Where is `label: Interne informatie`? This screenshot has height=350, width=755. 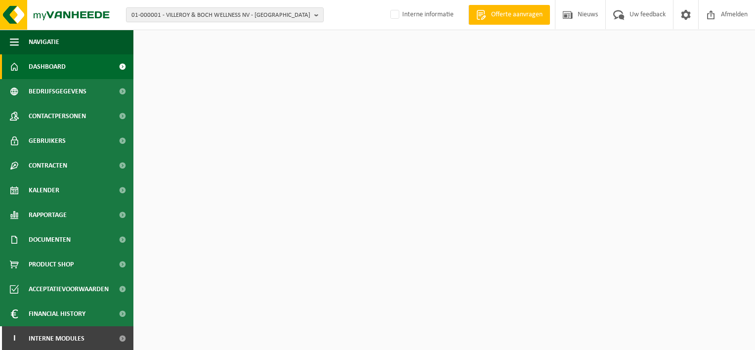
label: Interne informatie is located at coordinates (421, 15).